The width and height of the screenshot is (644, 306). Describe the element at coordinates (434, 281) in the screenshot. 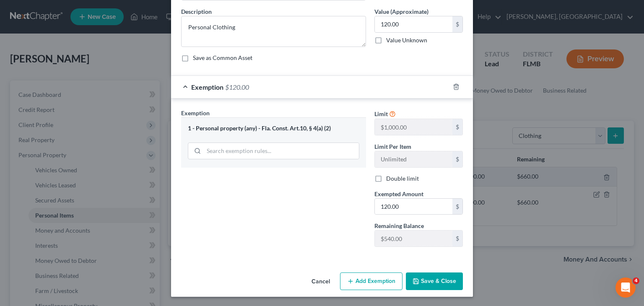

I see `button: Save & Close` at that location.